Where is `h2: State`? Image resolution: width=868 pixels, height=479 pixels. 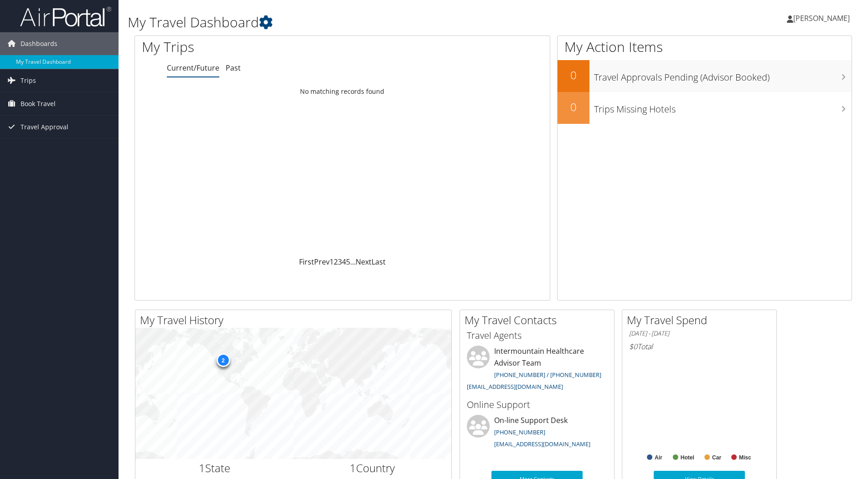
h2: State is located at coordinates (214, 468).